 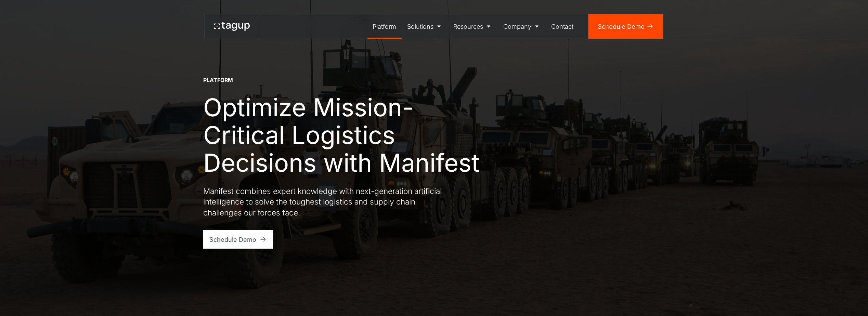 I want to click on a: Solutions, so click(x=425, y=26).